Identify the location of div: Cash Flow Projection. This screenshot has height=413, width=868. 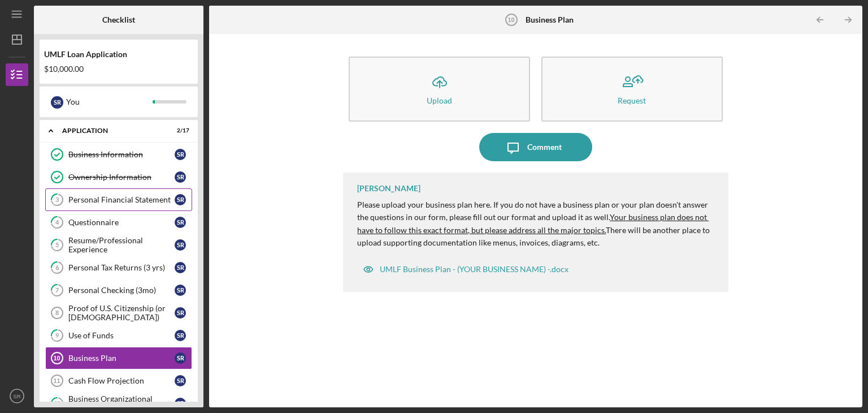
(122, 380).